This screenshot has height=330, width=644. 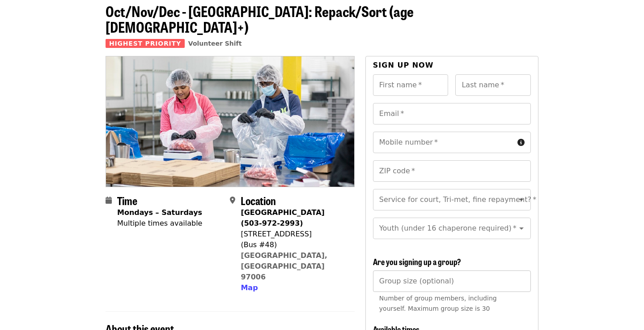 I want to click on img: Oct/Nov/Dec - Beaverton: Repack/Sort (age 10+) organized by Oregon Food Bank, so click(x=230, y=122).